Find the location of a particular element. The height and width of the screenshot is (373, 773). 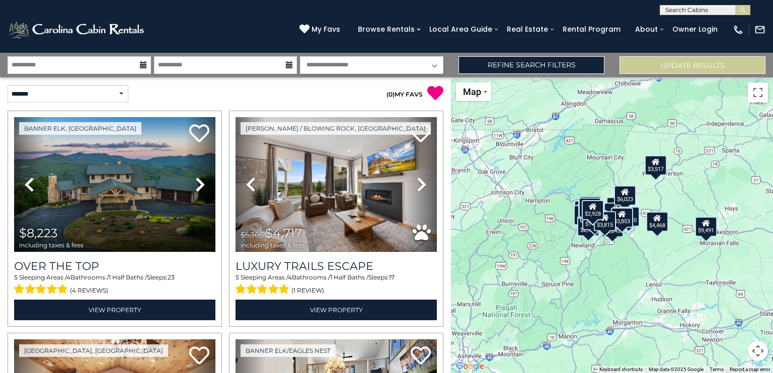

div: $3,853 is located at coordinates (622, 218).